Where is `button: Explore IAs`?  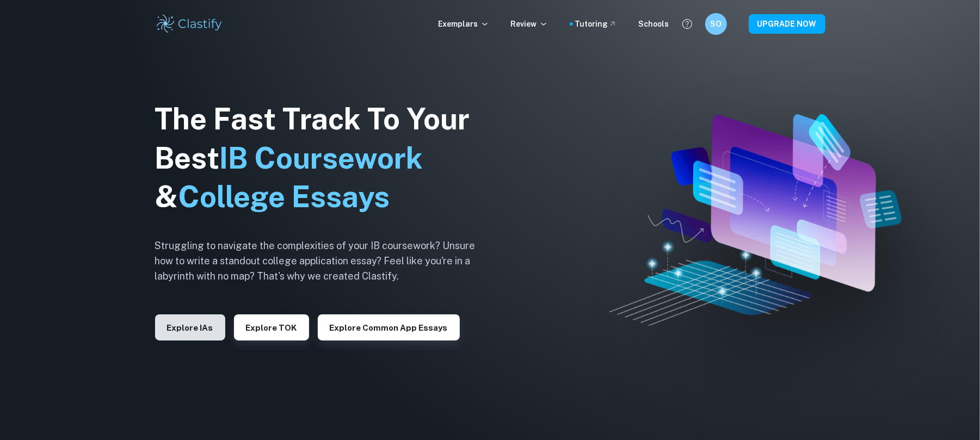 button: Explore IAs is located at coordinates (190, 327).